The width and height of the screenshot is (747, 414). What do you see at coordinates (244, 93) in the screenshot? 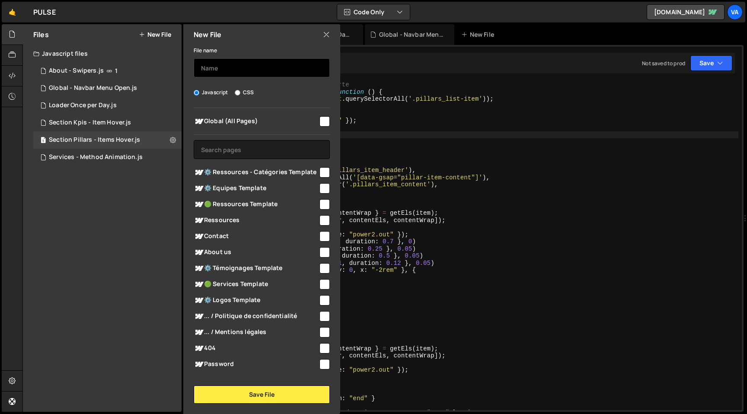
I see `label: CSS` at bounding box center [244, 93].